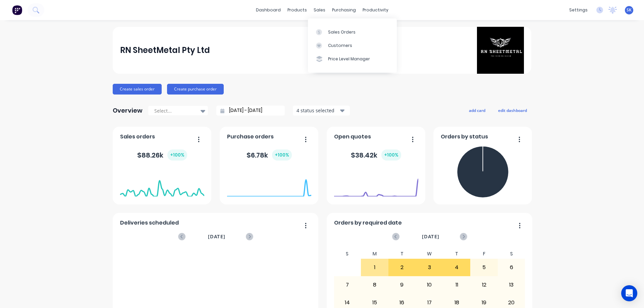 Image resolution: width=644 pixels, height=308 pixels. Describe the element at coordinates (457, 285) in the screenshot. I see `div: 11` at that location.